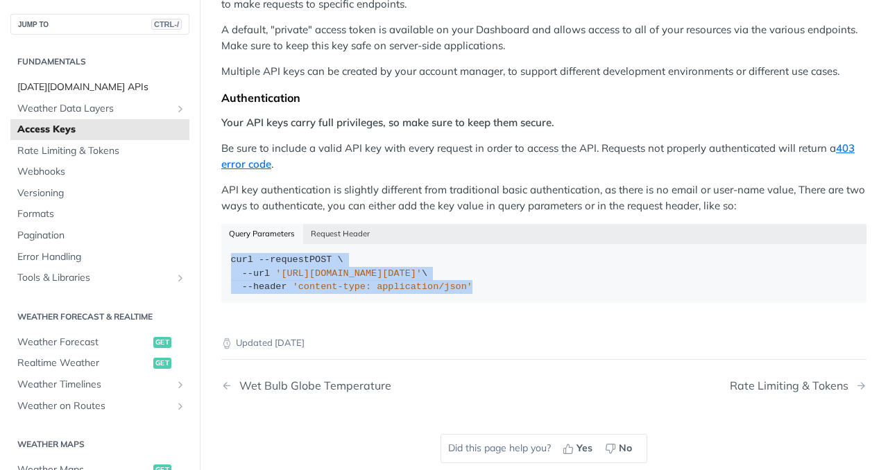  Describe the element at coordinates (83, 364) in the screenshot. I see `span: Realtime Weather` at that location.